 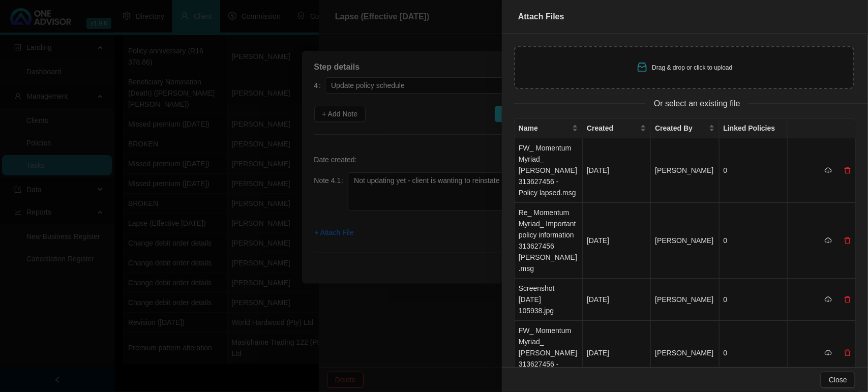 I want to click on button: Close, so click(x=838, y=380).